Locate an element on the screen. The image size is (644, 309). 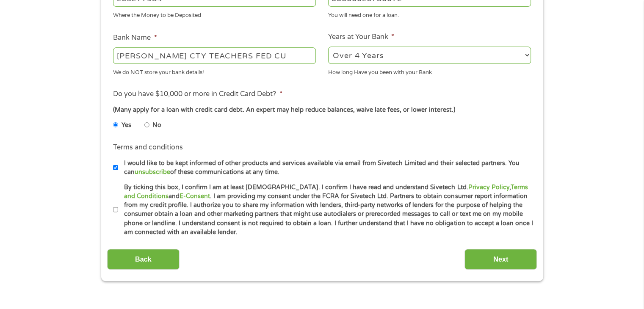
div: (Many apply for a loan with credit card debt. An expert may help reduce balances, waive late fees... is located at coordinates (322, 110).